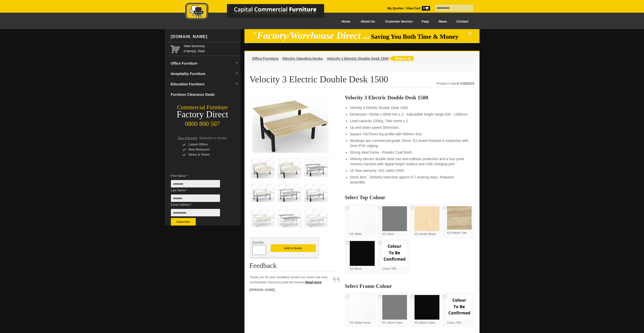 The image size is (644, 333). What do you see at coordinates (395, 221) in the screenshot?
I see `label: KG Silver` at bounding box center [395, 221].